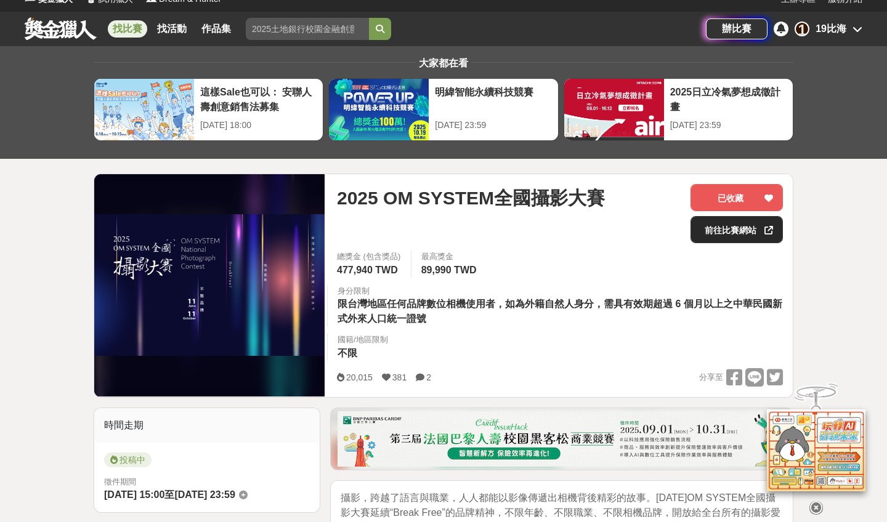 Image resolution: width=887 pixels, height=522 pixels. I want to click on input: 2025土地銀行校園金融創意挑戰賽：從你出發 開啟智慧金融新頁, so click(307, 29).